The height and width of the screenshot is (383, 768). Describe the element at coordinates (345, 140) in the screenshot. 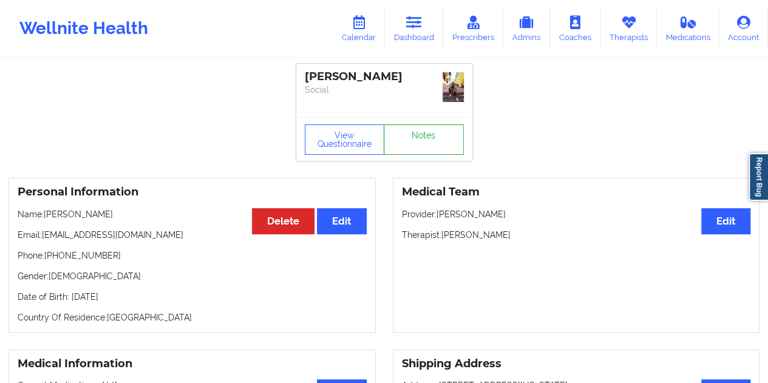

I see `button: View Questionnaire` at that location.